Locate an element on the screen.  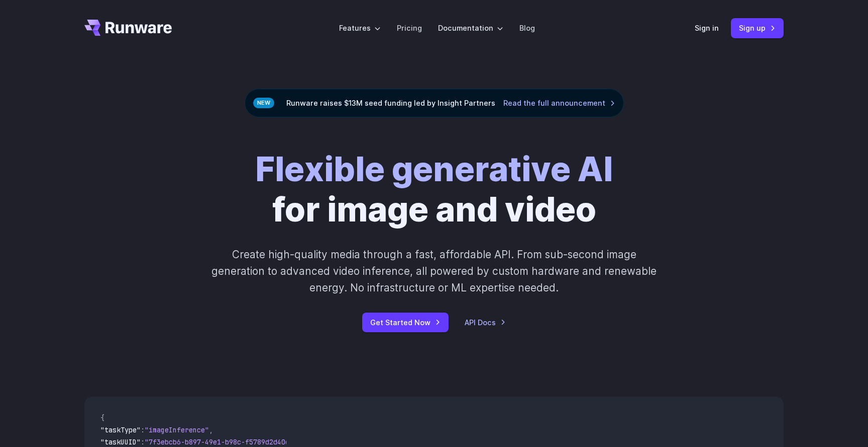
a: API Docs is located at coordinates (486, 322).